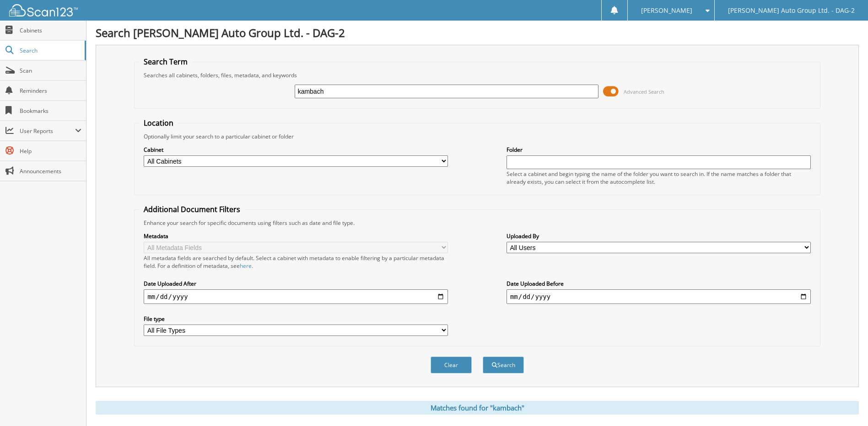 This screenshot has width=868, height=426. What do you see at coordinates (50, 151) in the screenshot?
I see `span: Help` at bounding box center [50, 151].